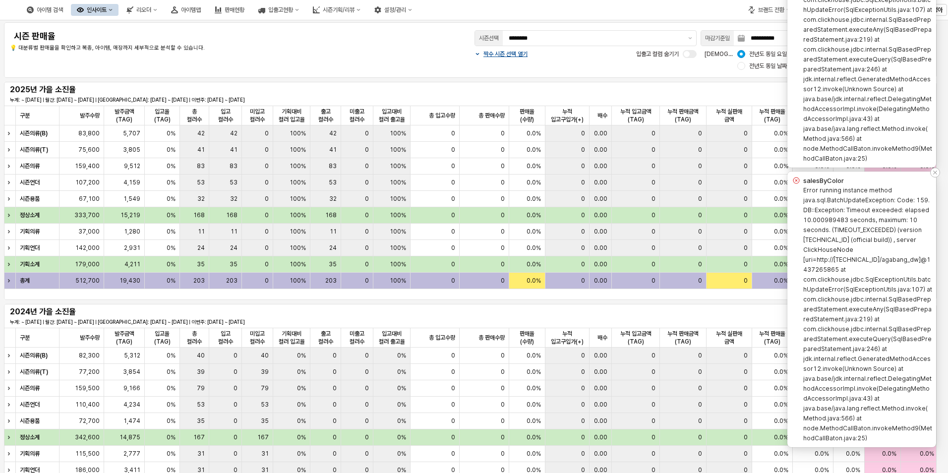 This screenshot has height=473, width=948. What do you see at coordinates (30, 199) in the screenshot?
I see `strong: 시즌용품` at bounding box center [30, 199].